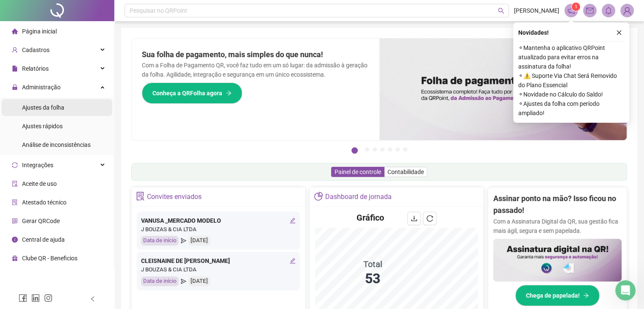  Describe the element at coordinates (15, 239) in the screenshot. I see `span: info-circle` at that location.